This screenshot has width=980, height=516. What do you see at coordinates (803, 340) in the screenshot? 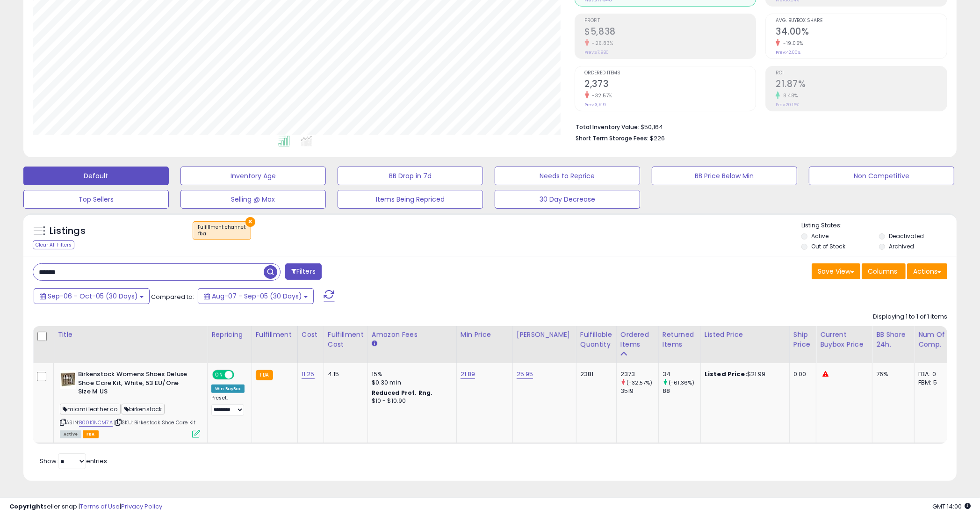
I see `div: Ship Price` at bounding box center [803, 340].